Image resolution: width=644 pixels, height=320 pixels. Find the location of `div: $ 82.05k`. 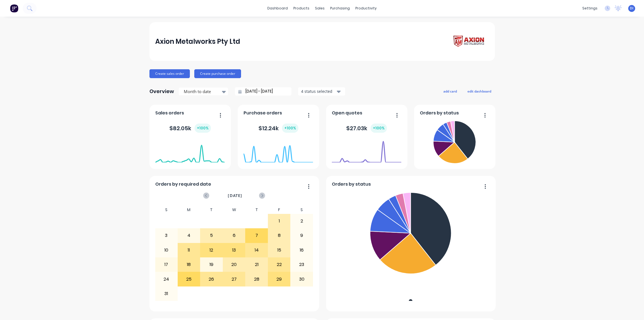

div: $ 82.05k is located at coordinates (191, 128).